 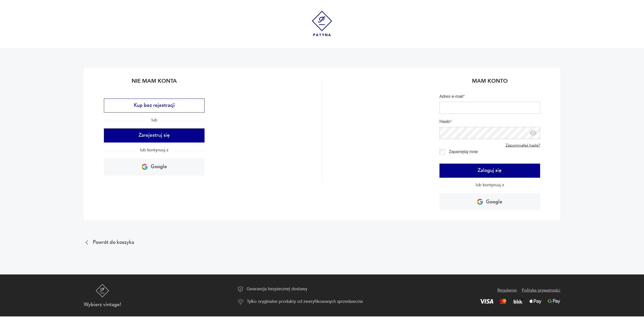 I want to click on a: Polityka prywatności, so click(x=541, y=290).